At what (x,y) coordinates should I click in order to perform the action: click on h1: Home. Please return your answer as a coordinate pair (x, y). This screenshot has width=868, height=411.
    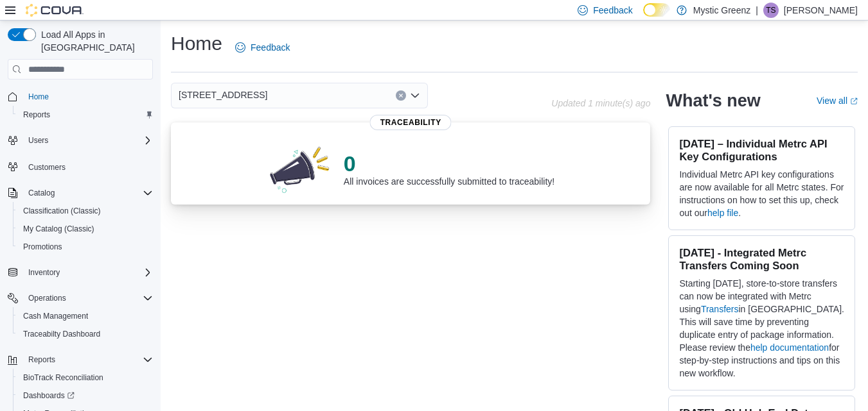
    Looking at the image, I should click on (197, 44).